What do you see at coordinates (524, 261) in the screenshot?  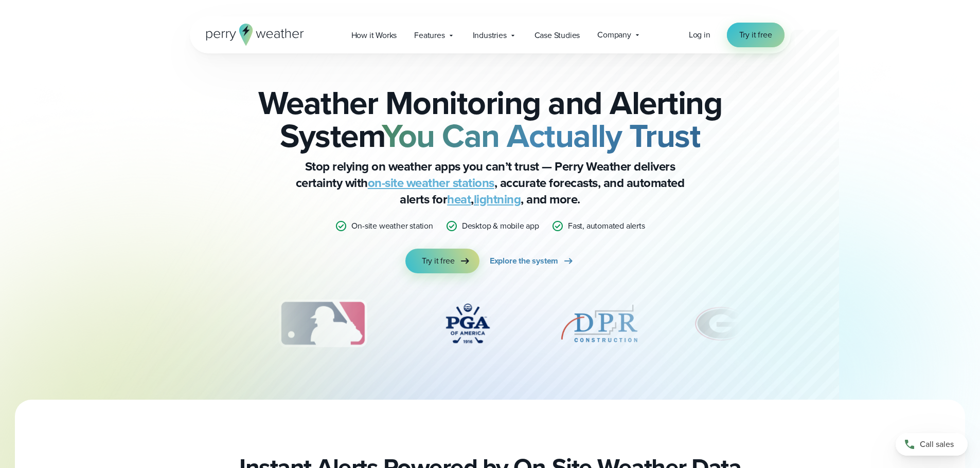 I see `span: Explore the system` at bounding box center [524, 261].